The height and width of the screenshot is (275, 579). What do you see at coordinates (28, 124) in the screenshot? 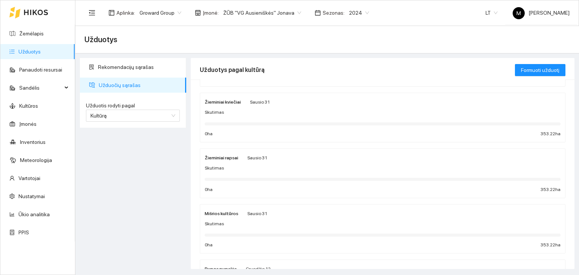
I see `a: Įmonės` at bounding box center [28, 124].